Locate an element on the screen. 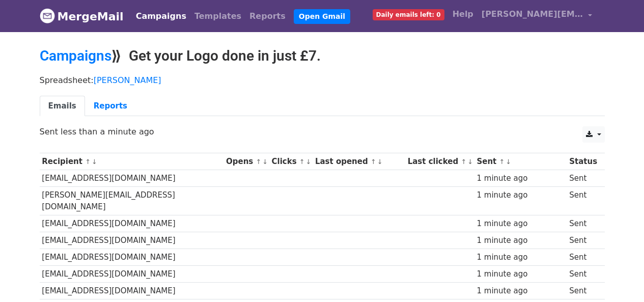 This screenshot has height=302, width=644. th: Last opened is located at coordinates (359, 161).